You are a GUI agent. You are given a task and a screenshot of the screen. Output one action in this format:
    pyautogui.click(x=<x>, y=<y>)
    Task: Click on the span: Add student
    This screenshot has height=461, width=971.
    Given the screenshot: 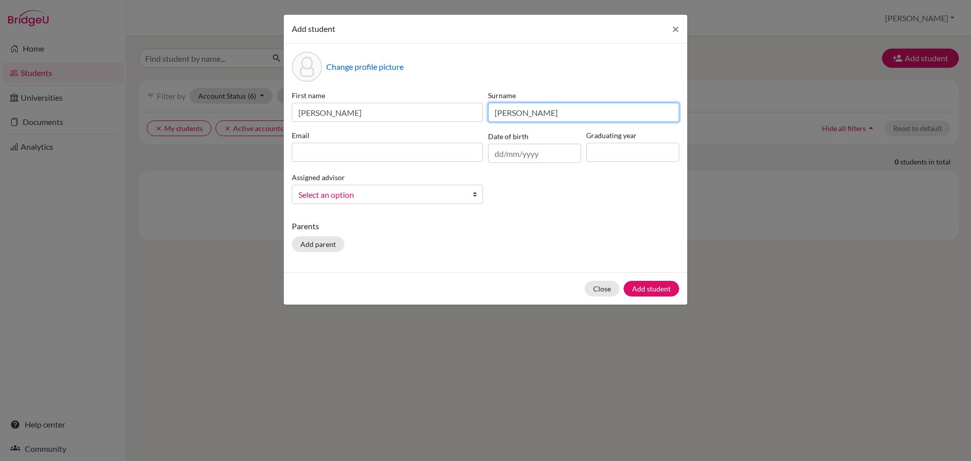 What is the action you would take?
    pyautogui.click(x=314, y=28)
    